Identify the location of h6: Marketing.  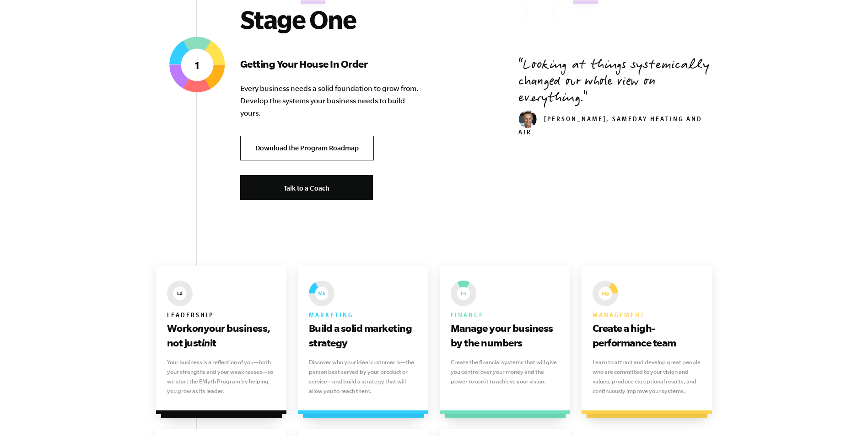
(364, 316).